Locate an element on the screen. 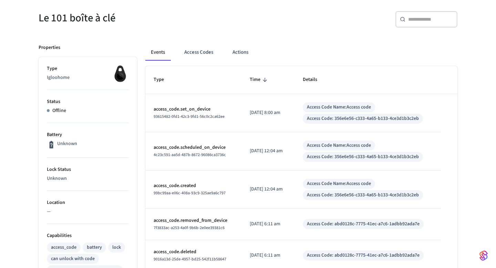 The width and height of the screenshot is (496, 268). div: lock is located at coordinates (116, 247).